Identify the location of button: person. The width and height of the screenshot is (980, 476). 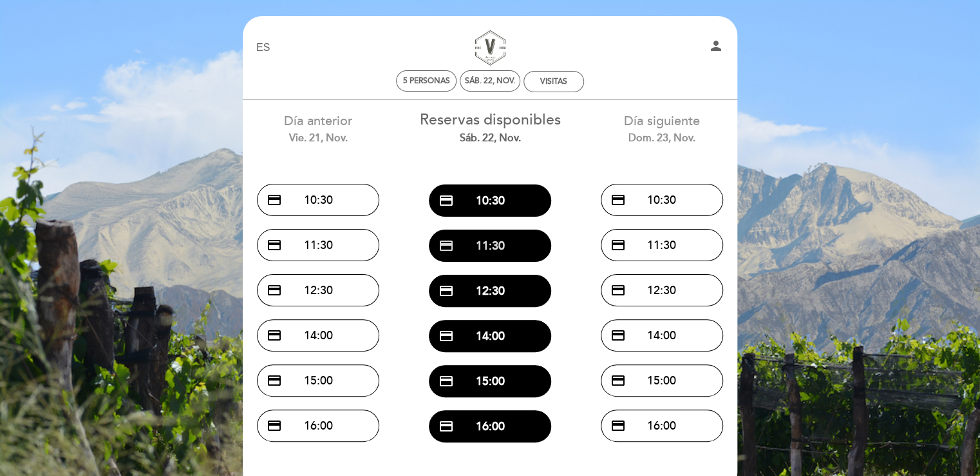
(716, 47).